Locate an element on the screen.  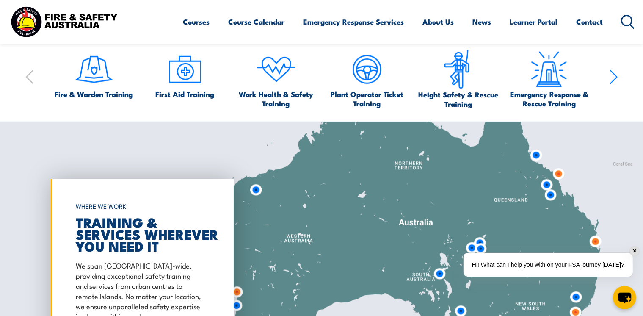
span: Fire & Warden Training is located at coordinates (94, 94).